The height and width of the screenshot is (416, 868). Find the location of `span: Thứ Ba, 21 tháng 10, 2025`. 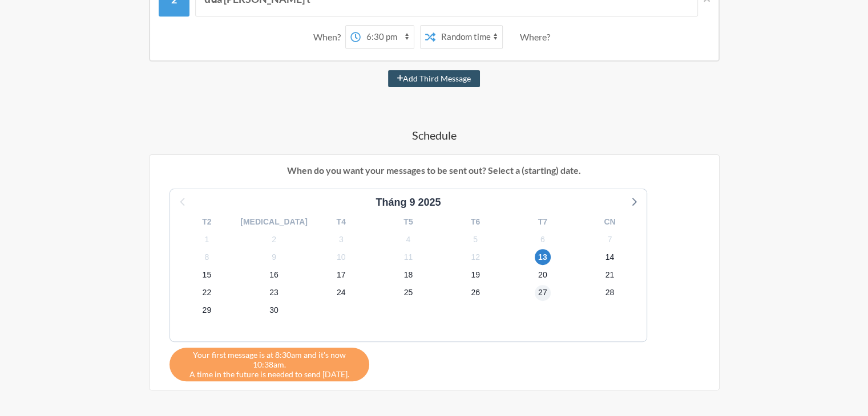

span: Thứ Ba, 21 tháng 10, 2025 is located at coordinates (609, 276).